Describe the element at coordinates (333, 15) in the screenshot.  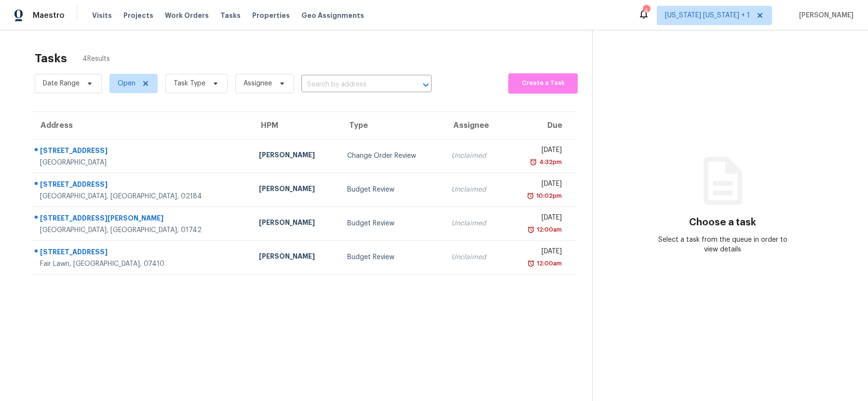
I see `span: Geo Assignments` at that location.